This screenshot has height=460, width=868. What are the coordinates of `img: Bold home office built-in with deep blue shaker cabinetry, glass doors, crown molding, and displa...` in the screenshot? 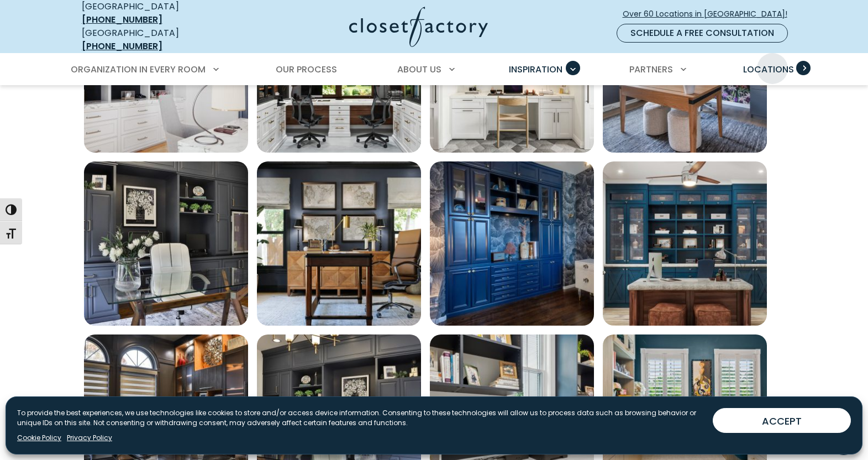 It's located at (512, 243).